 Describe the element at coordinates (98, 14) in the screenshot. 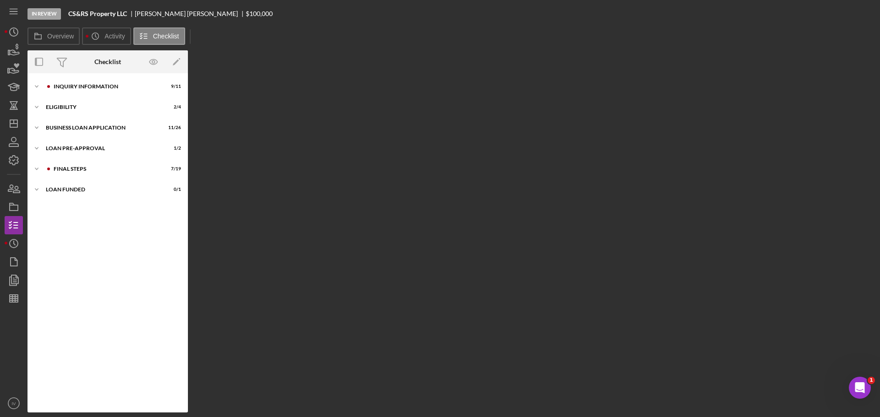

I see `b: CS&RS Property LLC` at that location.